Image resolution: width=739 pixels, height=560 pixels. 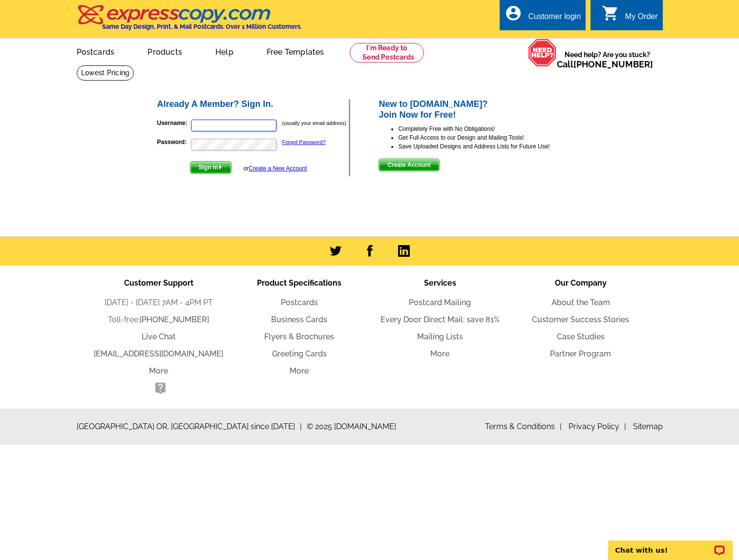 I want to click on a: Privacy Policy, so click(x=597, y=427).